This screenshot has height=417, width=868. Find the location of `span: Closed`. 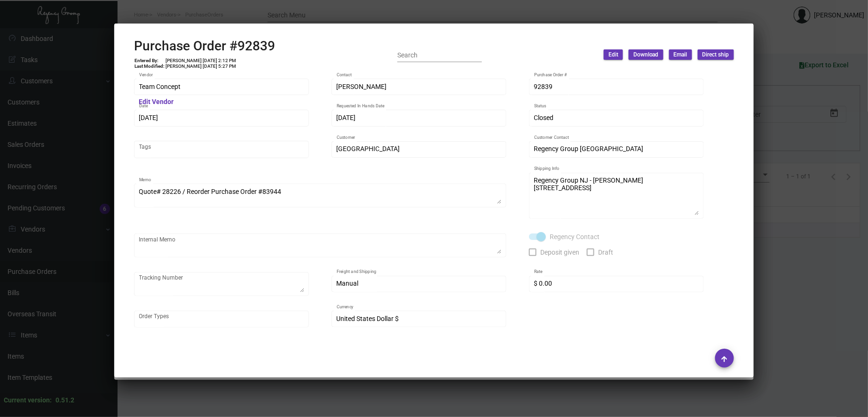

span: Closed is located at coordinates (544, 118).